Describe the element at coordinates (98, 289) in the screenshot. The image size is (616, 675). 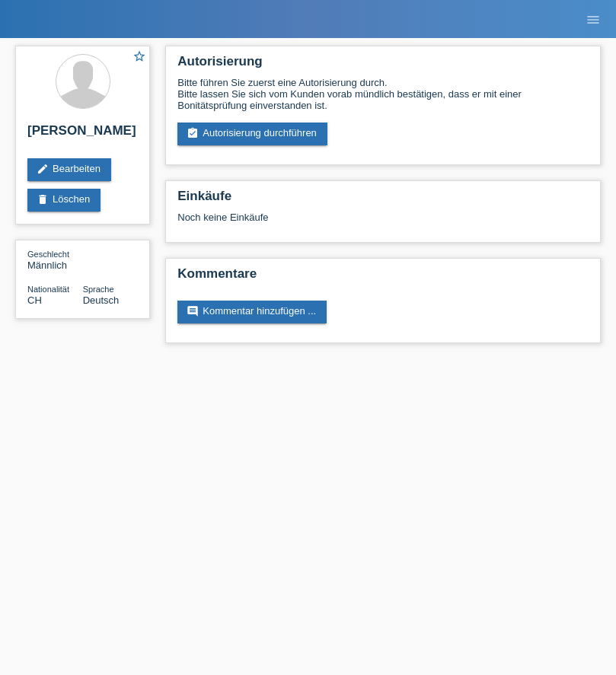
I see `span: Sprache` at that location.